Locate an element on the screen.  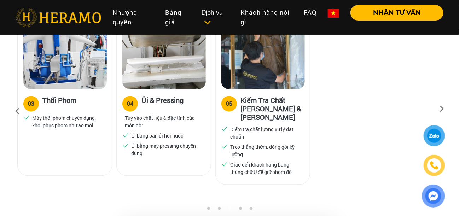
button: NHẬN TƯ VẤN is located at coordinates (397, 13).